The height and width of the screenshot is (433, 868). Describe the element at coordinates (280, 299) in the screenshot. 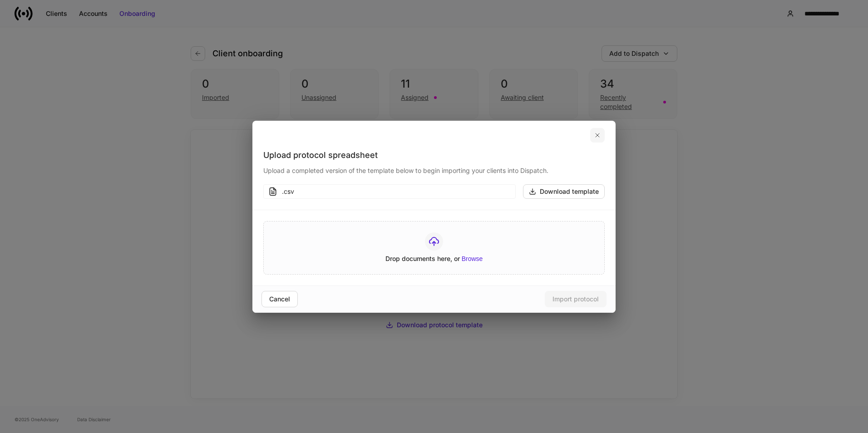

I see `button: Cancel` at that location.